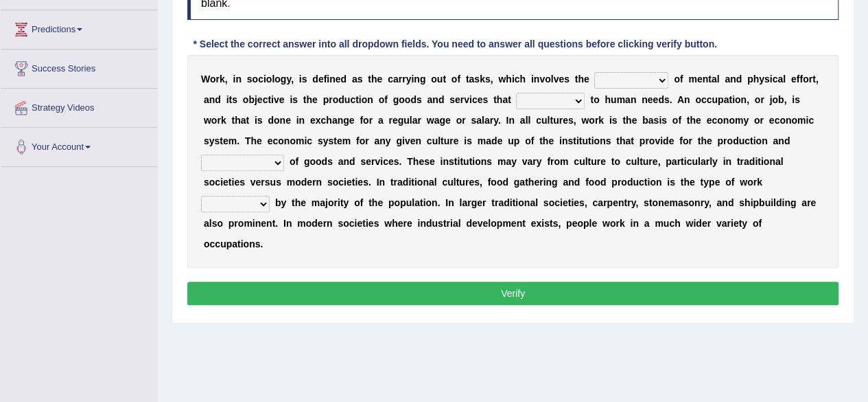 Image resolution: width=868 pixels, height=402 pixels. I want to click on b: p, so click(326, 100).